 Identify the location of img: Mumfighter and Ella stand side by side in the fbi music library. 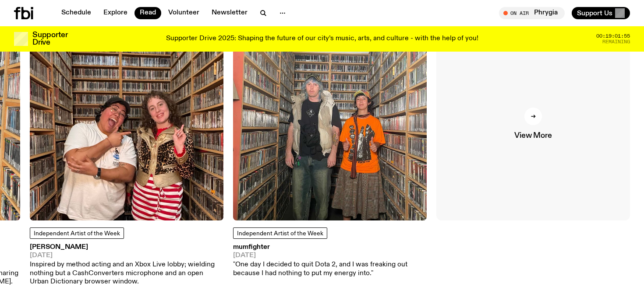
(330, 124).